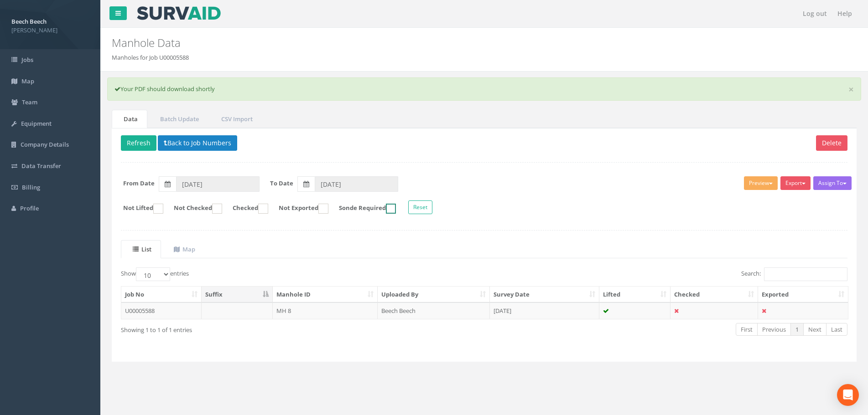 This screenshot has width=868, height=415. Describe the element at coordinates (245, 209) in the screenshot. I see `label: Checked` at that location.